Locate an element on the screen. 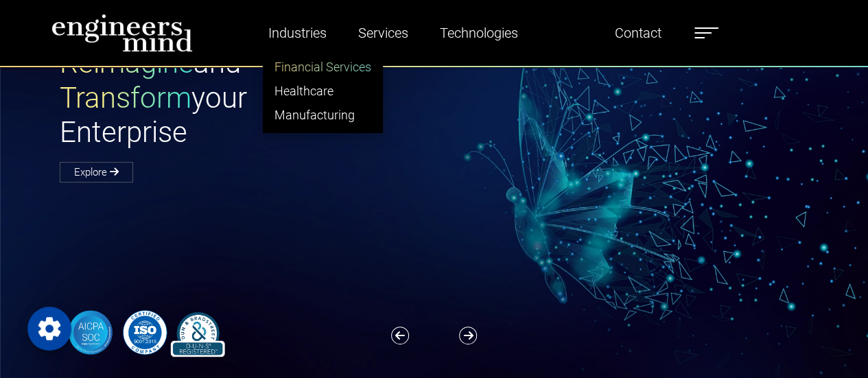 This screenshot has width=868, height=378. a: Manufacturing is located at coordinates (322, 114).